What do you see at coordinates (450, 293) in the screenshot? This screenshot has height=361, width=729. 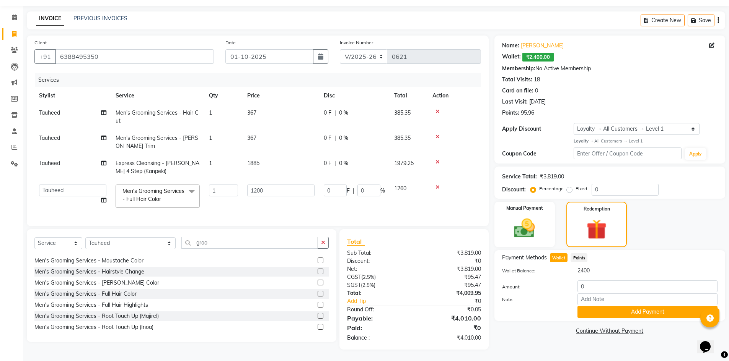 I see `div: ₹4,009.95` at bounding box center [450, 293].